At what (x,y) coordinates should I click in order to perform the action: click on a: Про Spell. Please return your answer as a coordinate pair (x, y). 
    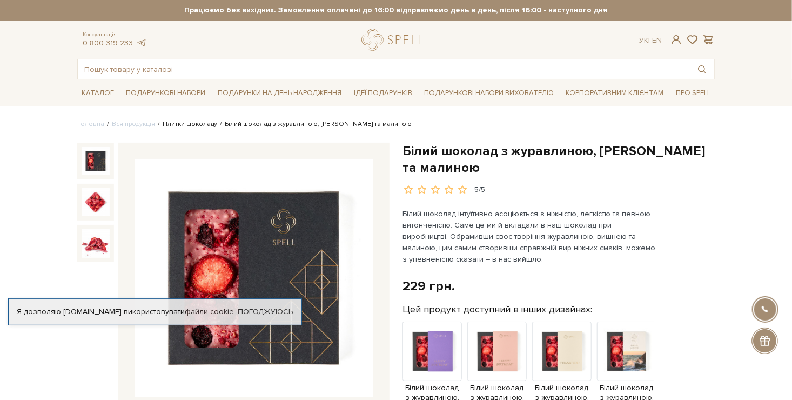
    Looking at the image, I should click on (693, 93).